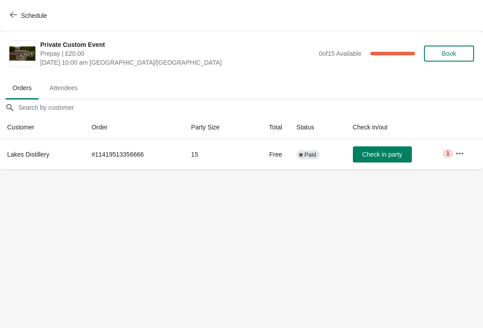 This screenshot has width=483, height=328. I want to click on span: 1, so click(447, 154).